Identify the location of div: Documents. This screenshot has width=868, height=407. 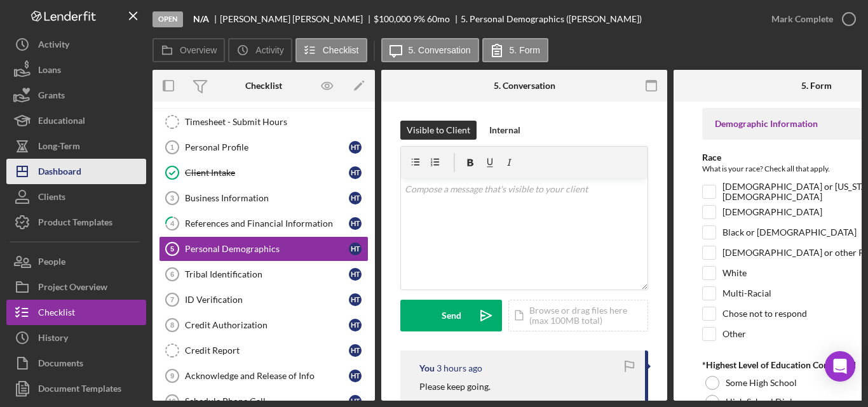
(60, 365).